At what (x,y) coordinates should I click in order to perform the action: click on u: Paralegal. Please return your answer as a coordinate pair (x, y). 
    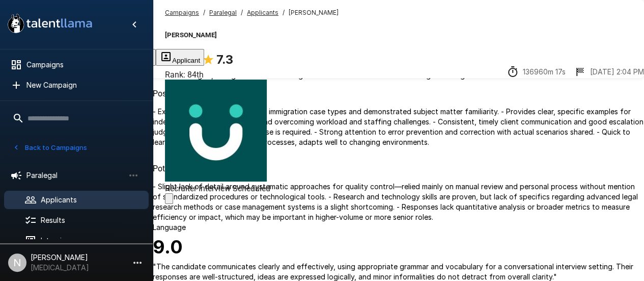
    Looking at the image, I should click on (223, 12).